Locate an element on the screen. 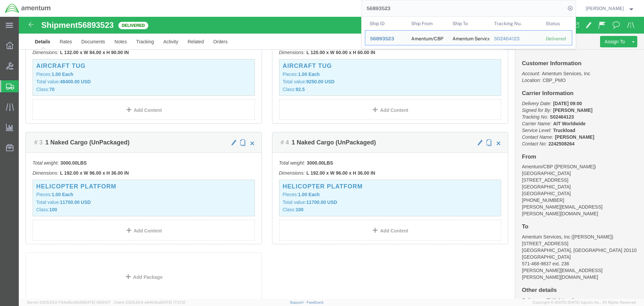 The image size is (644, 306). img: logo is located at coordinates (28, 9).